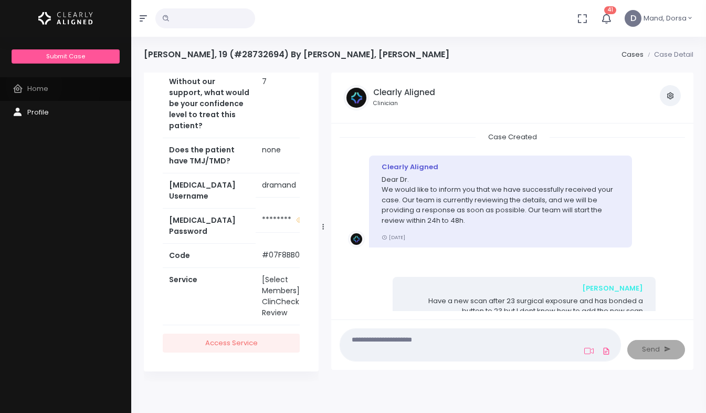  Describe the element at coordinates (293, 185) in the screenshot. I see `td: dramand` at that location.